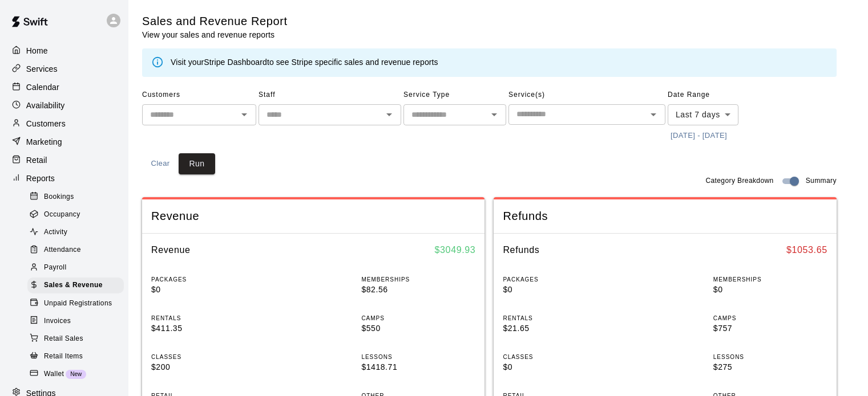 This screenshot has width=868, height=396. I want to click on span: Bookings, so click(59, 197).